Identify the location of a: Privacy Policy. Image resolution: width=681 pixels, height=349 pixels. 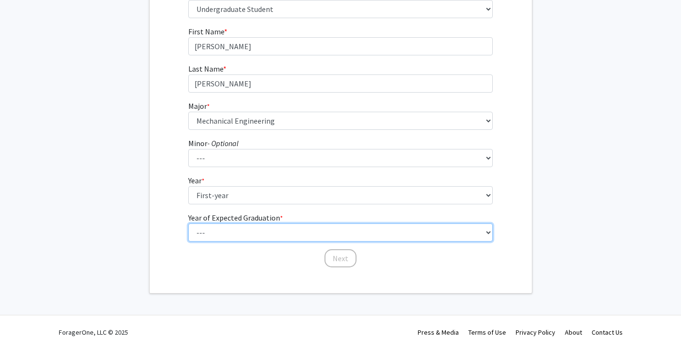
(535, 333).